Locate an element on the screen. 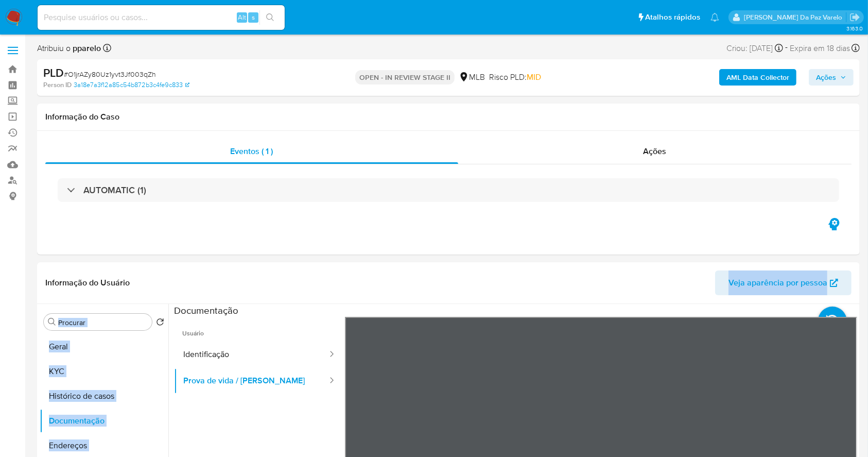 The width and height of the screenshot is (868, 457). b: Person ID is located at coordinates (57, 85).